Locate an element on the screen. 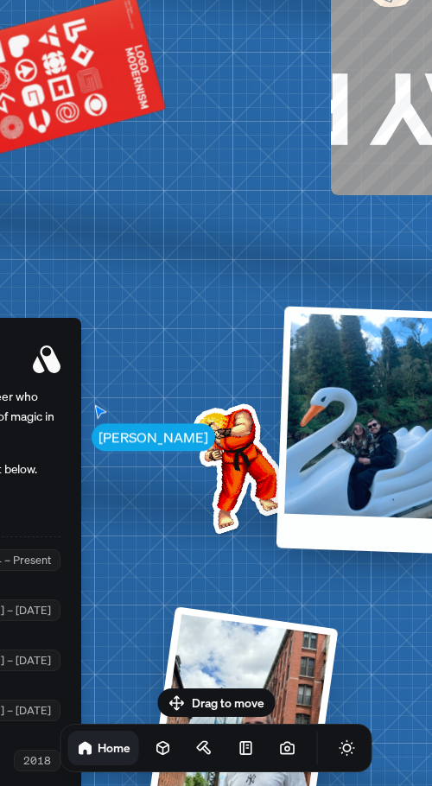 The height and width of the screenshot is (786, 432). button: Toggle Theme is located at coordinates (347, 748).